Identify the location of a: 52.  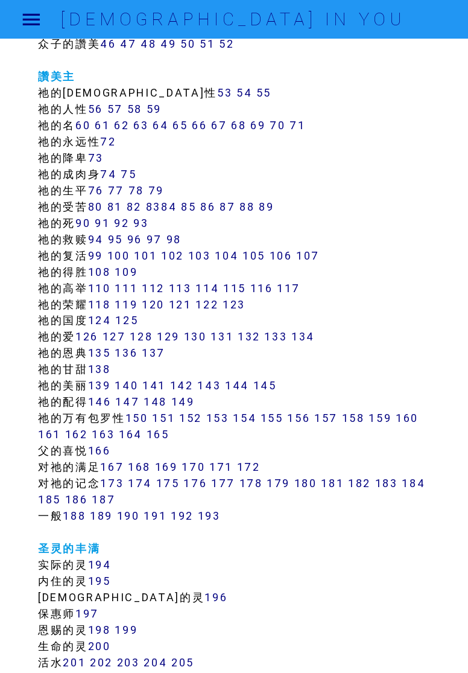
(227, 43).